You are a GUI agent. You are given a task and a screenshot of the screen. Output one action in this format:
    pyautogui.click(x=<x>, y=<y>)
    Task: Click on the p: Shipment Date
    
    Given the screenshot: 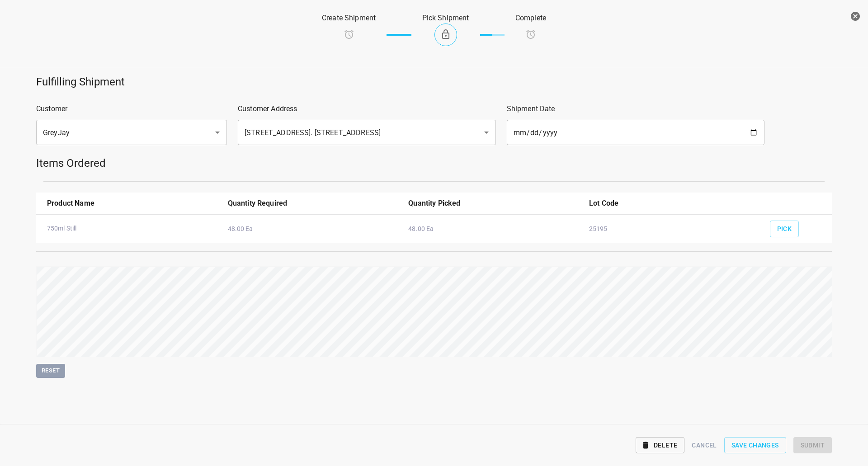 What is the action you would take?
    pyautogui.click(x=636, y=109)
    